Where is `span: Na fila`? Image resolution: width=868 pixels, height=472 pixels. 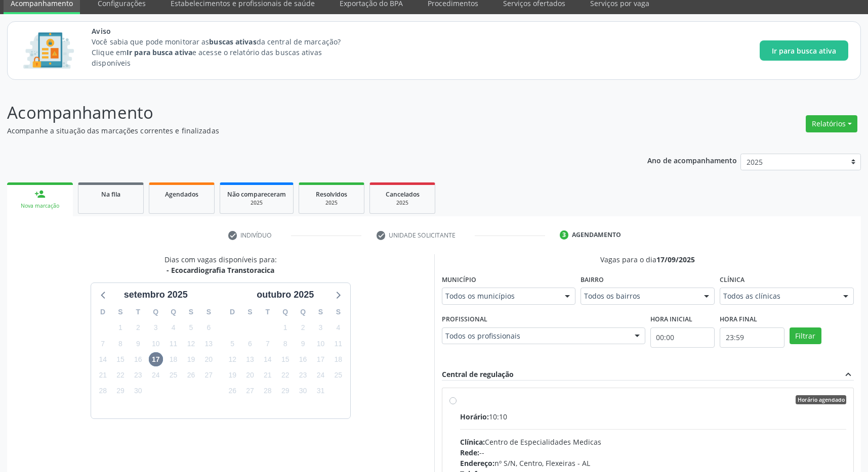 span: Na fila is located at coordinates (111, 194).